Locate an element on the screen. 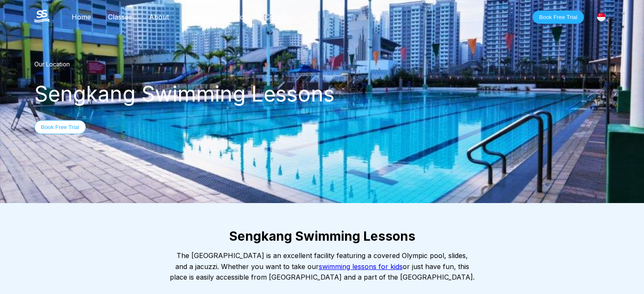 This screenshot has width=644, height=294. img: The Swim Starter Logo is located at coordinates (42, 16).